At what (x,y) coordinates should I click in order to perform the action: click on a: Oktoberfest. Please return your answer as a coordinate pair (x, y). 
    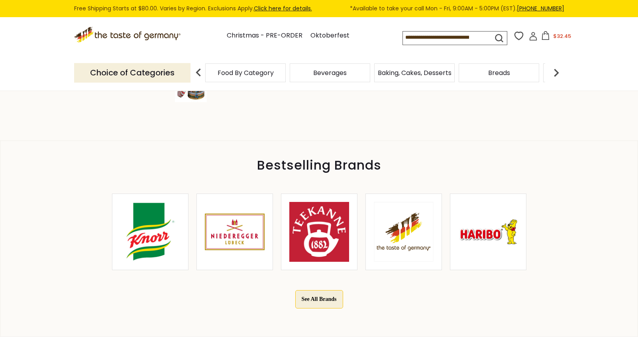
    Looking at the image, I should click on (330, 35).